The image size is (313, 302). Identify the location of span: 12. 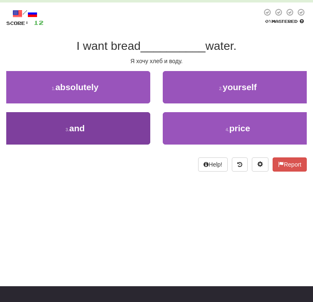
(39, 22).